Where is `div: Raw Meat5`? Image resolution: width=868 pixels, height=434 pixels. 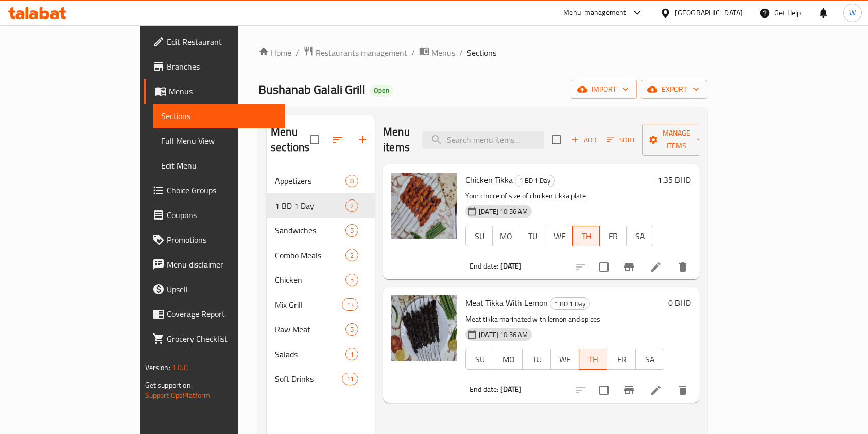 div: Raw Meat5 is located at coordinates (321, 330).